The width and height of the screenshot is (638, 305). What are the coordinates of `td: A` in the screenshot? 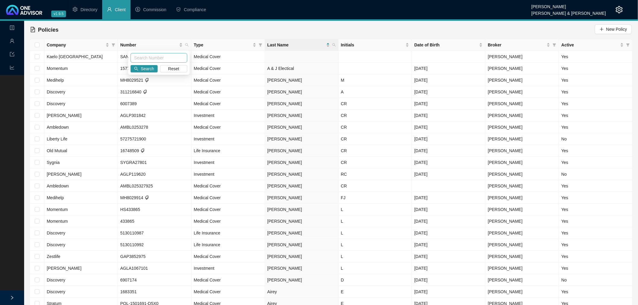 It's located at (375, 92).